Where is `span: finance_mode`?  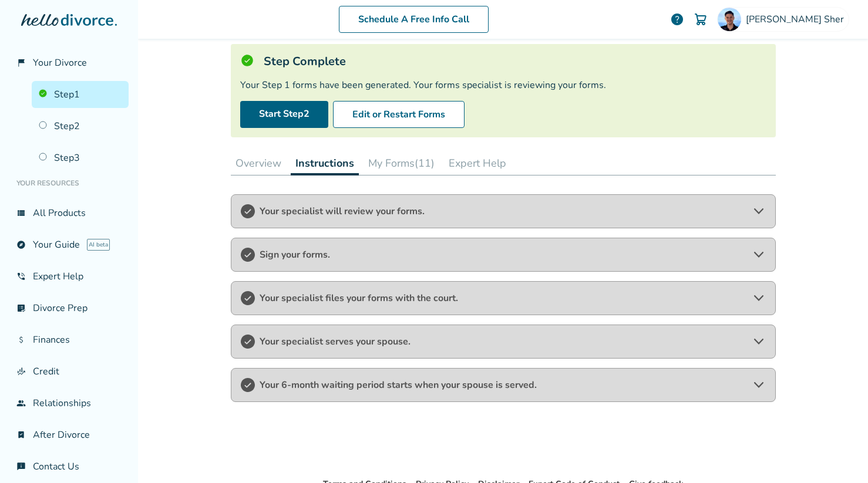
span: finance_mode is located at coordinates (21, 372).